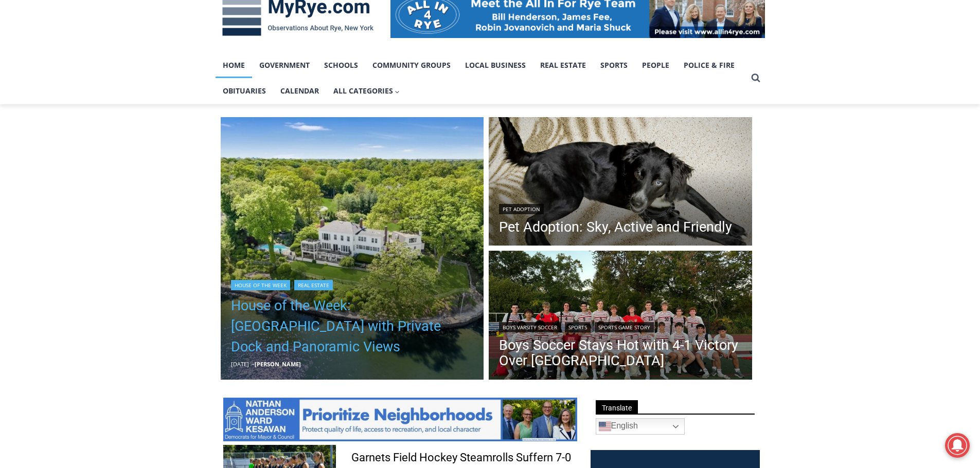  I want to click on img: en, so click(605, 427).